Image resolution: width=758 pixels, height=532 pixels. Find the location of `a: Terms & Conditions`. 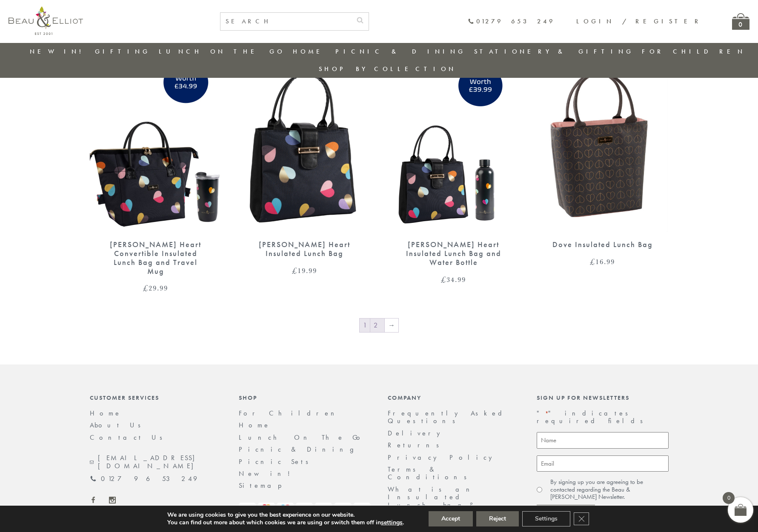

a: Terms & Conditions is located at coordinates (430, 473).